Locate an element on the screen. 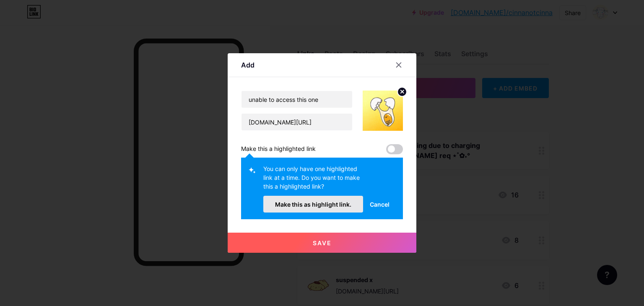 The height and width of the screenshot is (306, 644). button: Cancel is located at coordinates (379, 204).